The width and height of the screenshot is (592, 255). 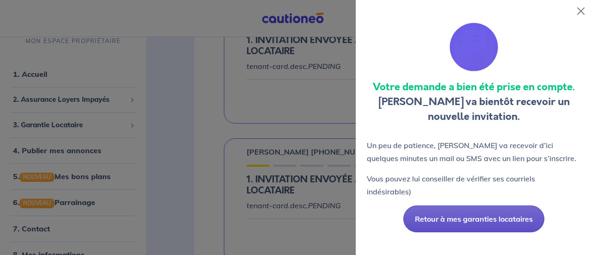 I want to click on button: Retour à mes garanties locataires, so click(x=473, y=219).